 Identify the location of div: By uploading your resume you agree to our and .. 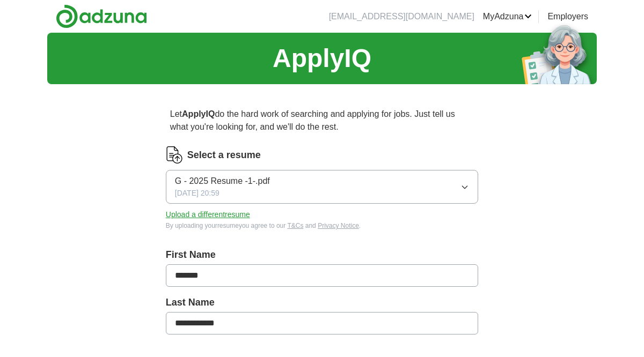
(322, 226).